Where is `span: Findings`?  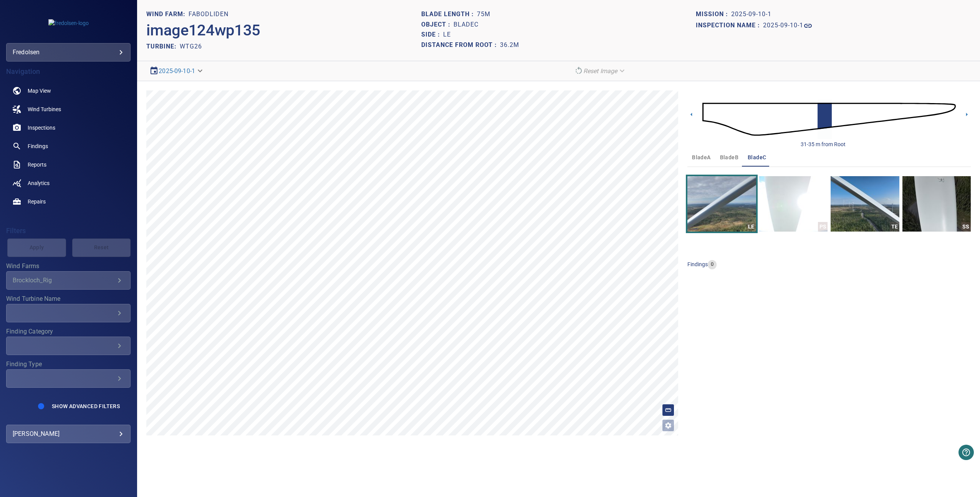
span: Findings is located at coordinates (38, 146).